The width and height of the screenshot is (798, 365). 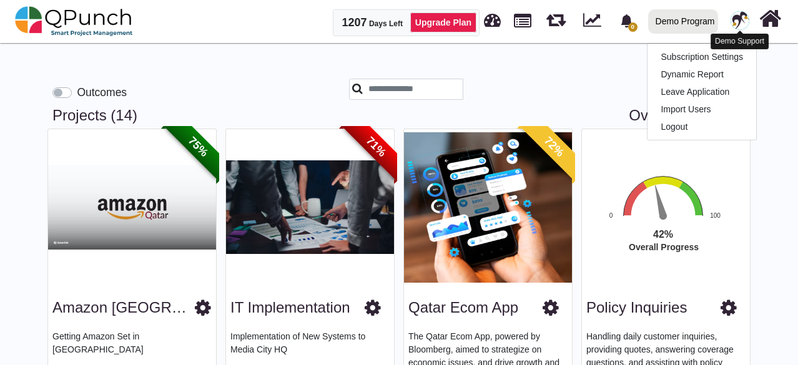 I want to click on i: Home, so click(x=770, y=19).